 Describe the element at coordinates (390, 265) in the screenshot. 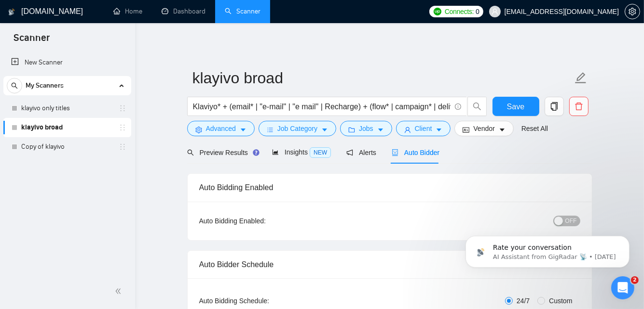

I see `div: Auto Bidder Schedule` at that location.